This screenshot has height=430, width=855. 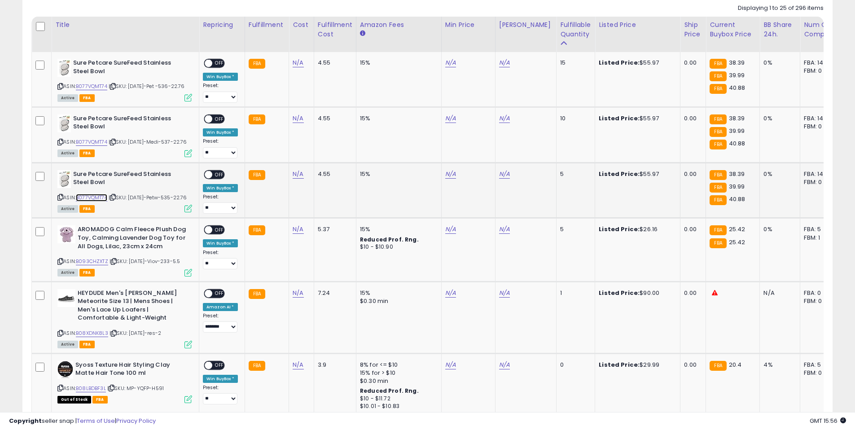 What do you see at coordinates (136, 421) in the screenshot?
I see `a: Privacy Policy` at bounding box center [136, 421].